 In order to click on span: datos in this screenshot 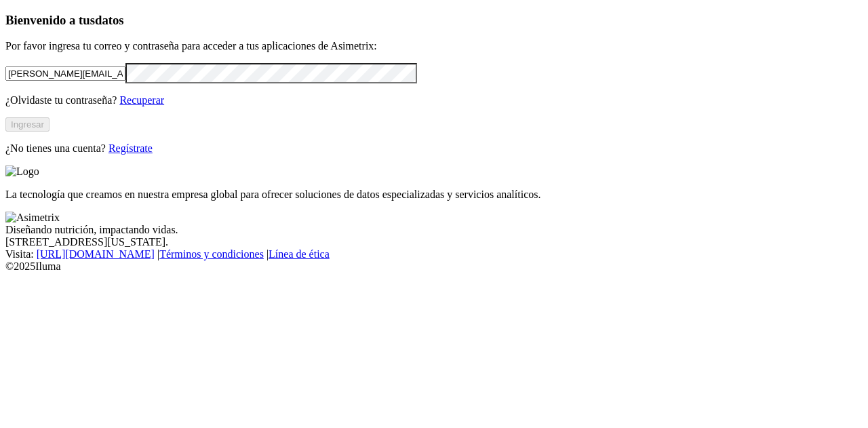, I will do `click(109, 19)`.